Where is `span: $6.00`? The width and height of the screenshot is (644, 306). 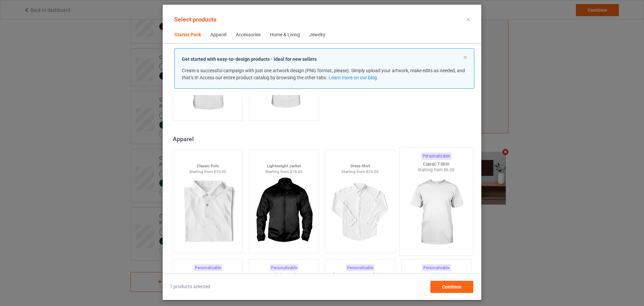
span: $6.00 is located at coordinates (449, 170).